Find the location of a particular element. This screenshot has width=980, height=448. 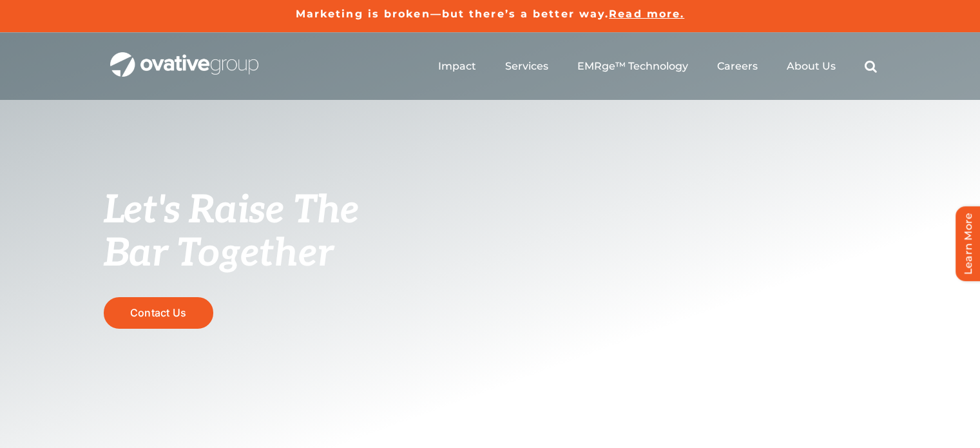

a: Contact Us is located at coordinates (158, 313).